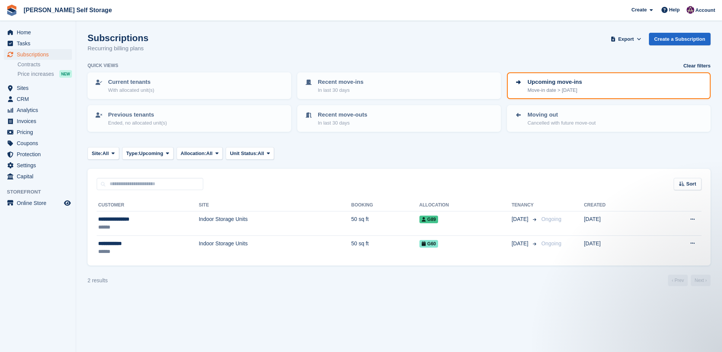 The image size is (722, 352). Describe the element at coordinates (137, 115) in the screenshot. I see `p: Previous tenants` at that location.